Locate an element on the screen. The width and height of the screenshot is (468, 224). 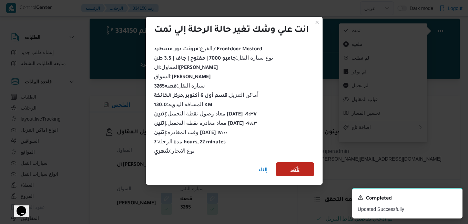
span: معاد وصول نقطة التحميل : is located at coordinates (205, 113).